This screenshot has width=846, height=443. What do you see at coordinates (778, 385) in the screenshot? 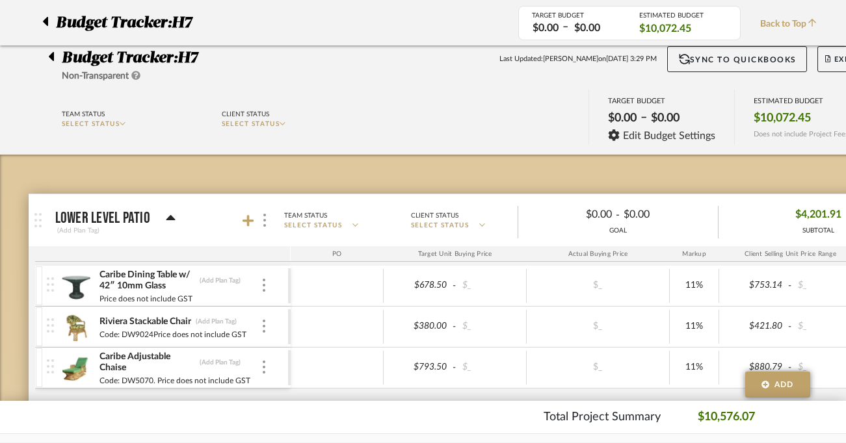
I see `button: Add` at bounding box center [778, 385].